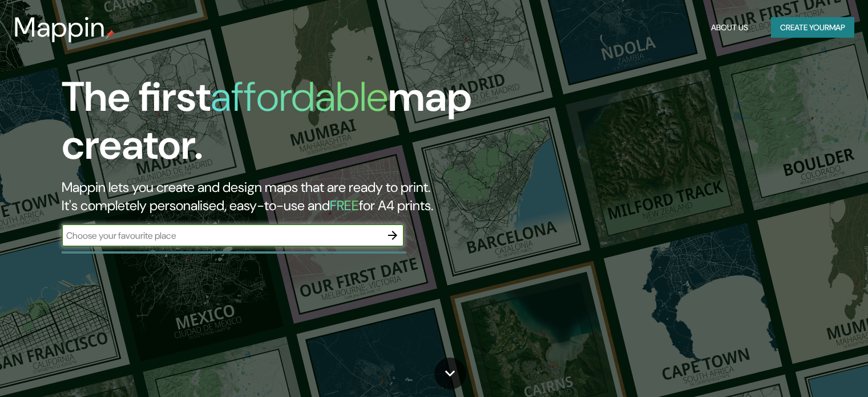  Describe the element at coordinates (221, 235) in the screenshot. I see `input: Choose your favourite place` at that location.